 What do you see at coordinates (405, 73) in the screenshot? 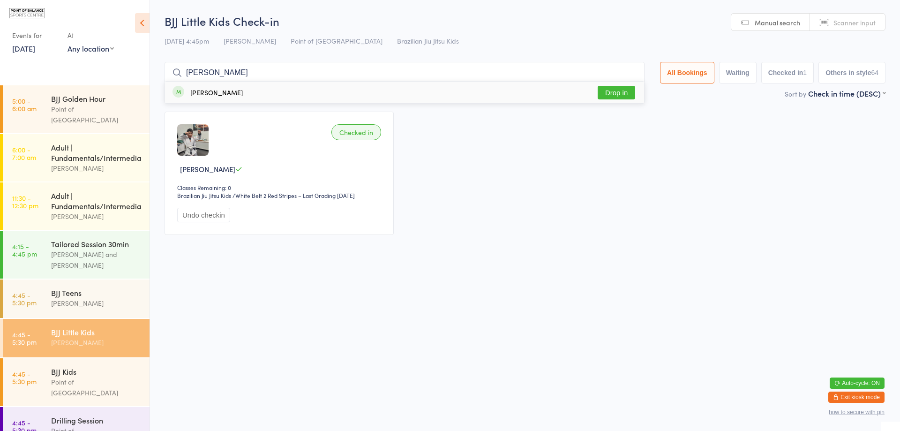
I see `input: Search` at bounding box center [405, 73].